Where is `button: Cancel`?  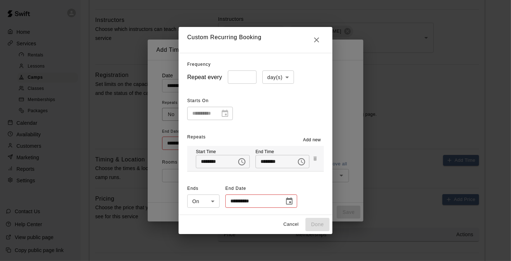
button: Cancel is located at coordinates (291, 224).